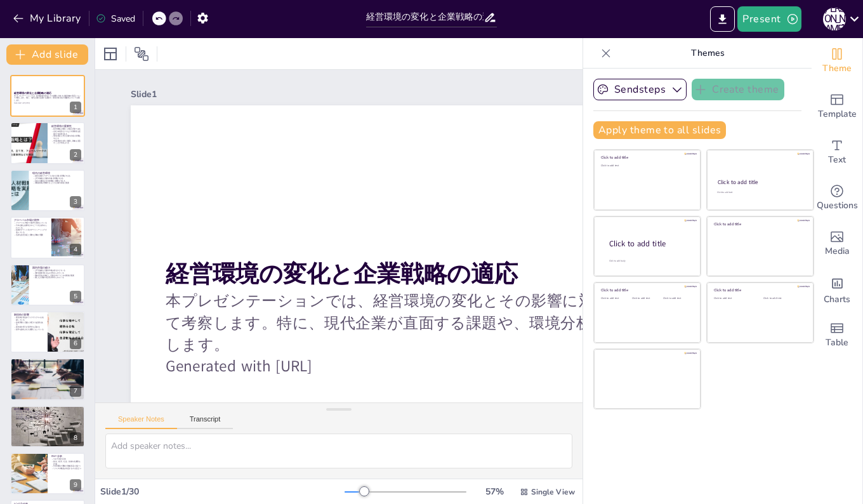 The width and height of the screenshot is (863, 504). Describe the element at coordinates (56, 173) in the screenshot. I see `p: 現代の経営環境` at that location.